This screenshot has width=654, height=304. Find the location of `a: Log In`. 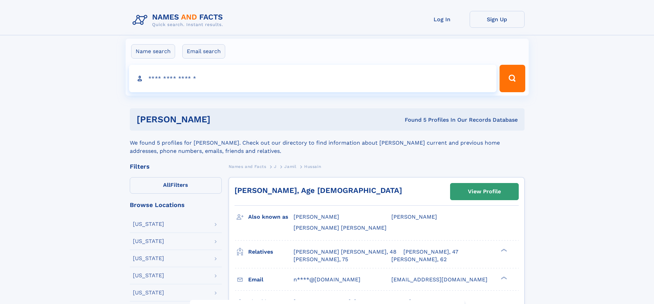

a: Log In is located at coordinates (442, 19).